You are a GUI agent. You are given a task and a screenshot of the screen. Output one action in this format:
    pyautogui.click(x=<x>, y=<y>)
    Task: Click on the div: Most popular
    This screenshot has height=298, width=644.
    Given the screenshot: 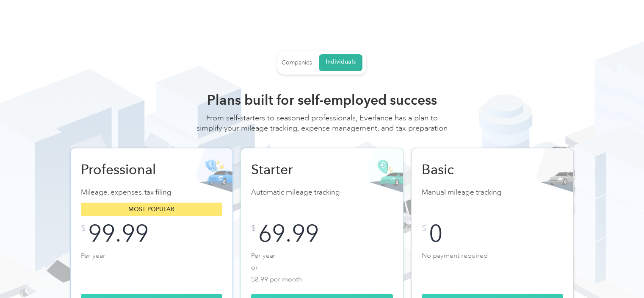 What is the action you would take?
    pyautogui.click(x=151, y=209)
    